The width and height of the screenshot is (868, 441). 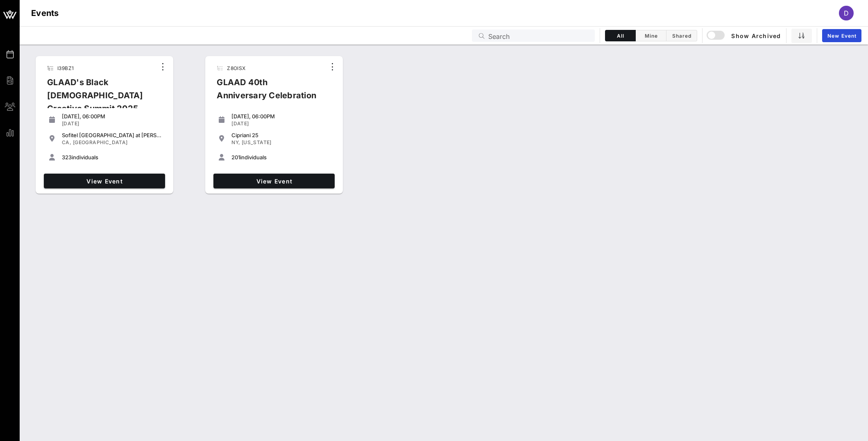 I want to click on div: Cipriani 25, so click(x=281, y=135).